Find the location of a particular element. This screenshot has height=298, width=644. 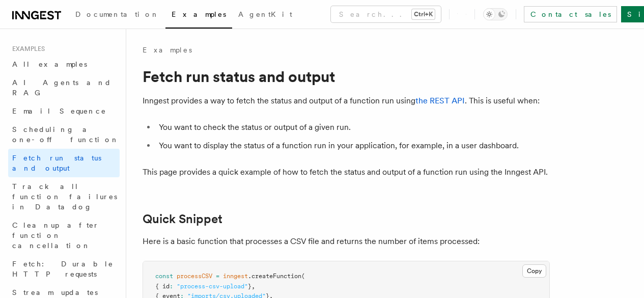

button: Search...Ctrl+K is located at coordinates (386, 15).